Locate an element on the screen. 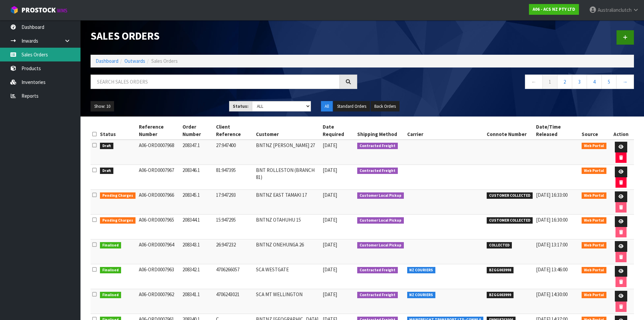 Image resolution: width=644 pixels, height=320 pixels. td: 81:947395 is located at coordinates (234, 177).